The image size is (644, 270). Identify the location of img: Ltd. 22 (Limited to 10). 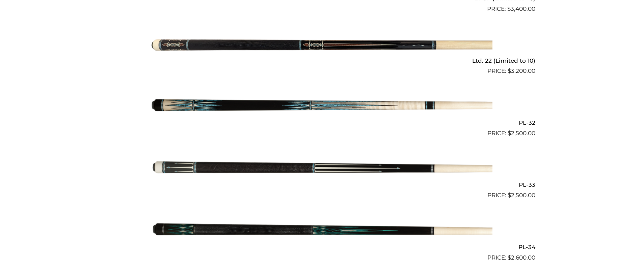
(322, 44).